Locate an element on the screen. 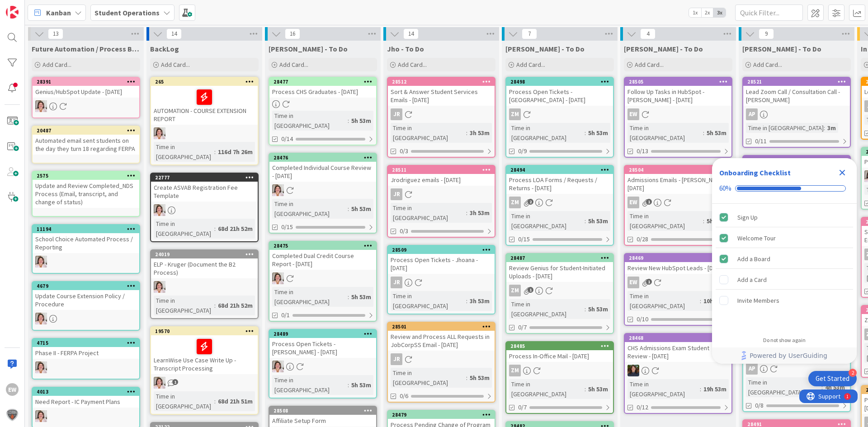 This screenshot has height=427, width=868. div: 28509 is located at coordinates (443, 250).